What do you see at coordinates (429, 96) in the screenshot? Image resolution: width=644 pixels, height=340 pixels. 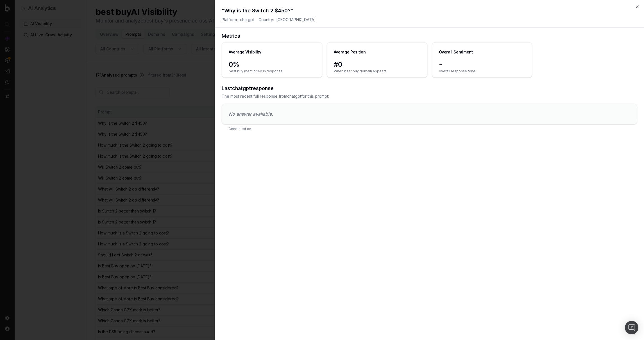 I see `span: The most recent full response from chatgpt for this prompt:` at bounding box center [429, 96].